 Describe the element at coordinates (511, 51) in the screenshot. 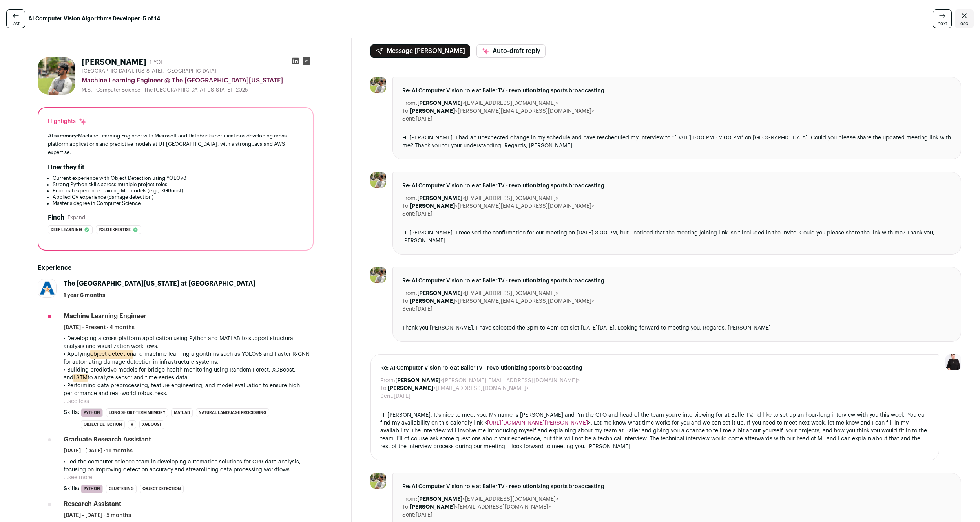

I see `button: Auto-draft reply` at that location.